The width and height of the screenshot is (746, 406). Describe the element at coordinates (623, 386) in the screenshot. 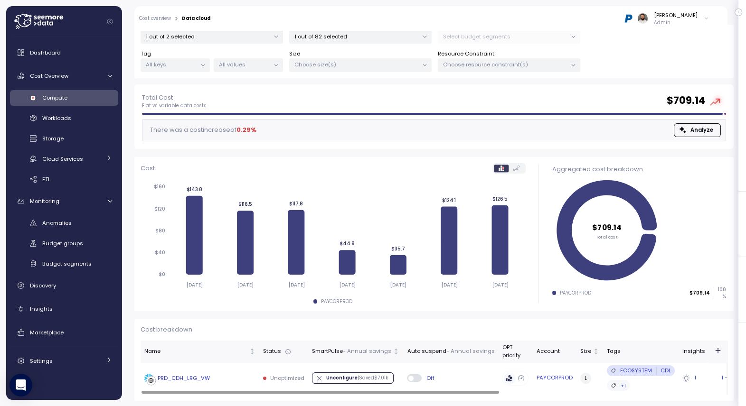

I see `p: +1` at that location.